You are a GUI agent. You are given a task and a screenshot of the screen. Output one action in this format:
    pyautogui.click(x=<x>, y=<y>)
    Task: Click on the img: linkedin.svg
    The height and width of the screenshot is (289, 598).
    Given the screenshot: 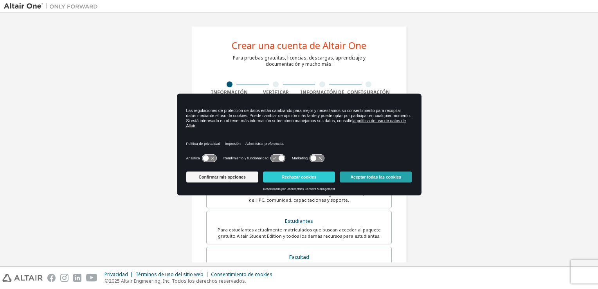 What is the action you would take?
    pyautogui.click(x=77, y=278)
    